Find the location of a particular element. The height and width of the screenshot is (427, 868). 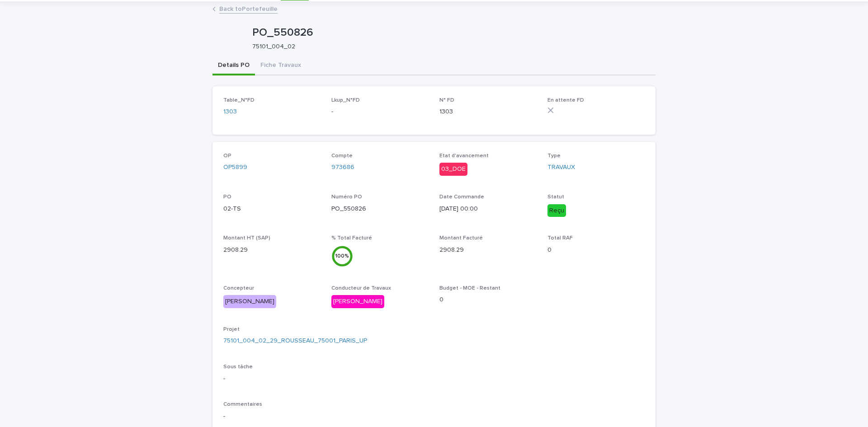

span: Date Commande is located at coordinates (462, 197).